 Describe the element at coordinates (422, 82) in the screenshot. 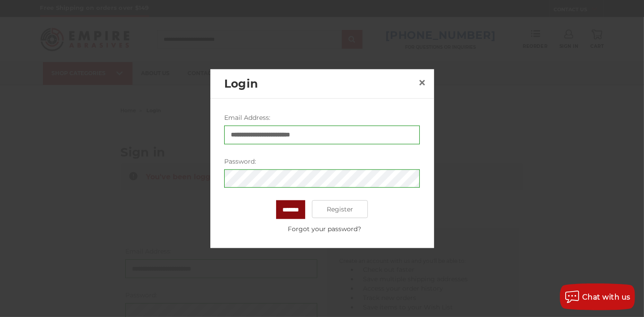

I see `a: Close` at that location.